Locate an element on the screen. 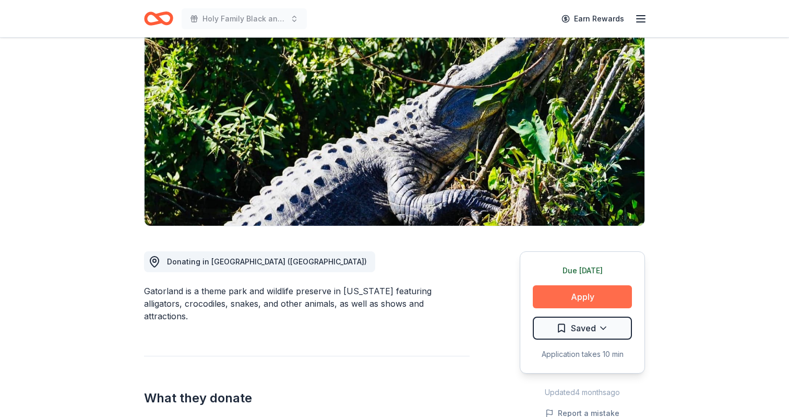  button: Holy Family Black and Gold Gala and Auction is located at coordinates (244, 19).